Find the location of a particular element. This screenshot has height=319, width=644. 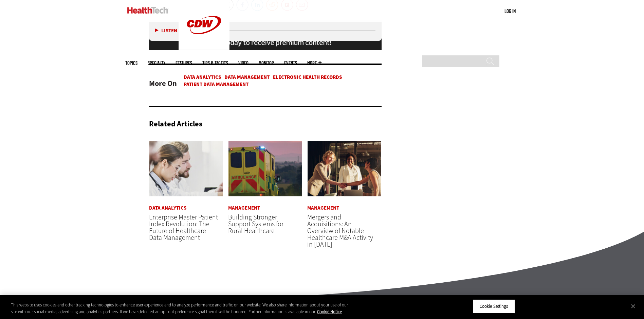

a: Electronic Health Records is located at coordinates (307, 77).